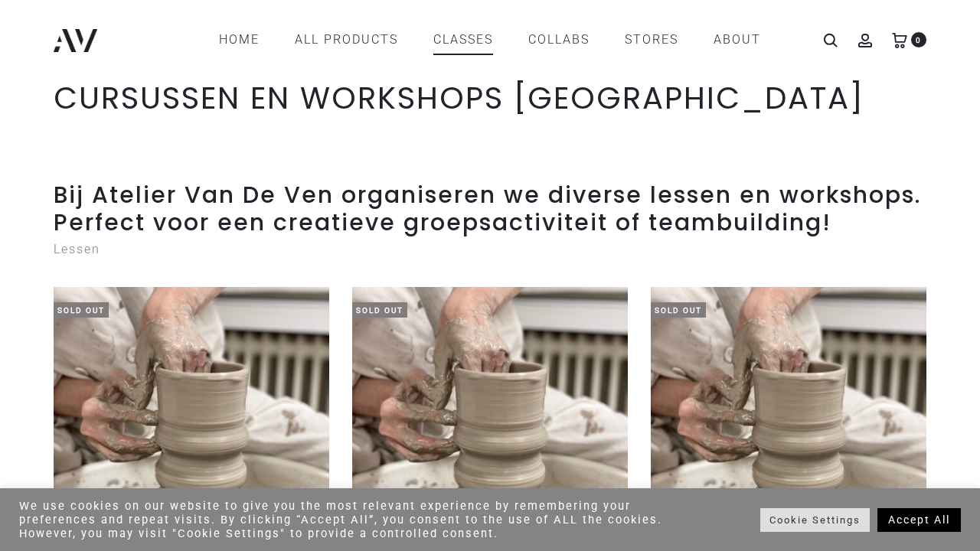  I want to click on p: Lessen, so click(490, 249).